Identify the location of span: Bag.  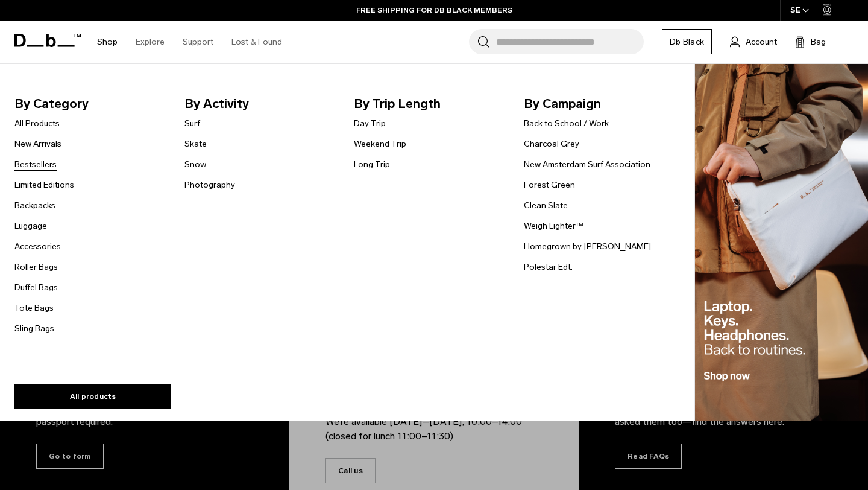
(818, 42).